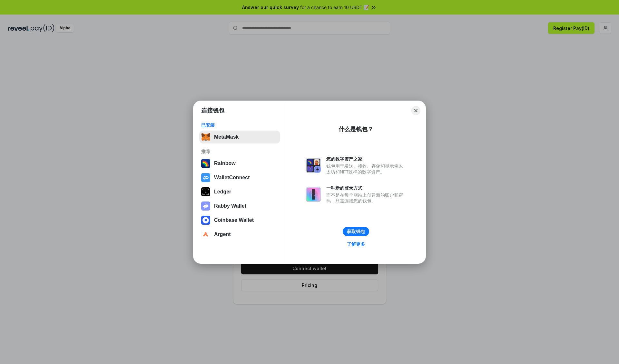  Describe the element at coordinates (206, 192) in the screenshot. I see `img: svg+xml,%3Csvg%20xmlns%3D%22http%3A%2F%2Fwww.w3.org%2F2000%2Fsvg%22%20width%3D%2228%22%20height%3...` at that location.